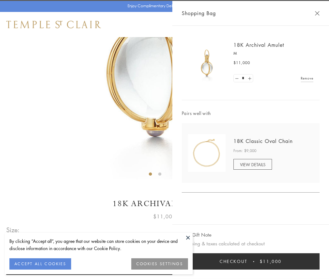 This screenshot has height=279, width=329. I want to click on button: COOKIES SETTINGS, so click(160, 264).